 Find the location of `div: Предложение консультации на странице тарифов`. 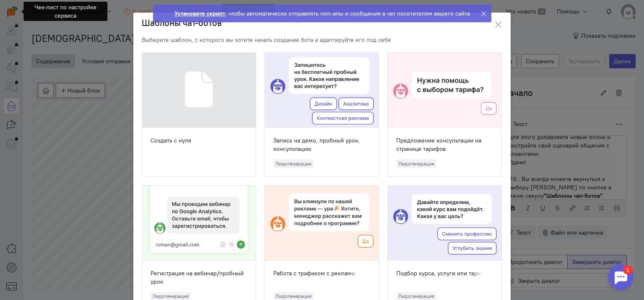

div: Предложение консультации на странице тарифов is located at coordinates (444, 144).